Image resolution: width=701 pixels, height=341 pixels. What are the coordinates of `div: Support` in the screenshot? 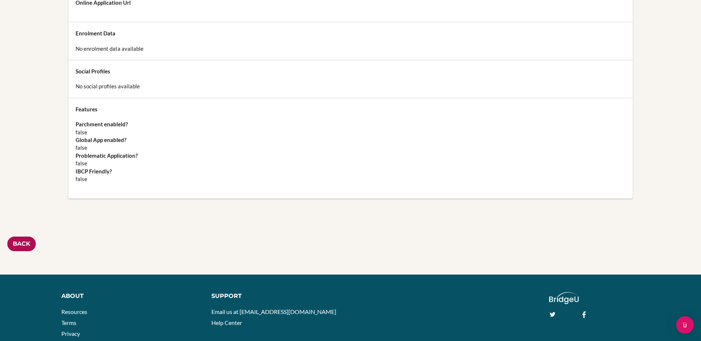 It's located at (277, 296).